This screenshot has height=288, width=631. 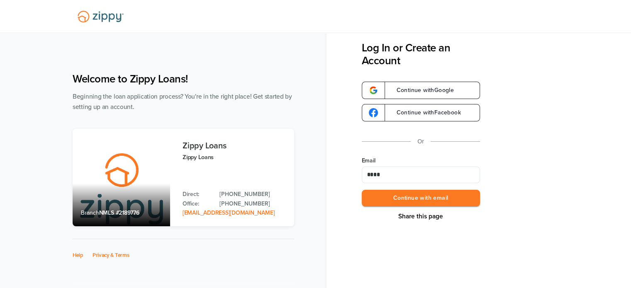 I want to click on p: Zippy Loans, so click(x=234, y=157).